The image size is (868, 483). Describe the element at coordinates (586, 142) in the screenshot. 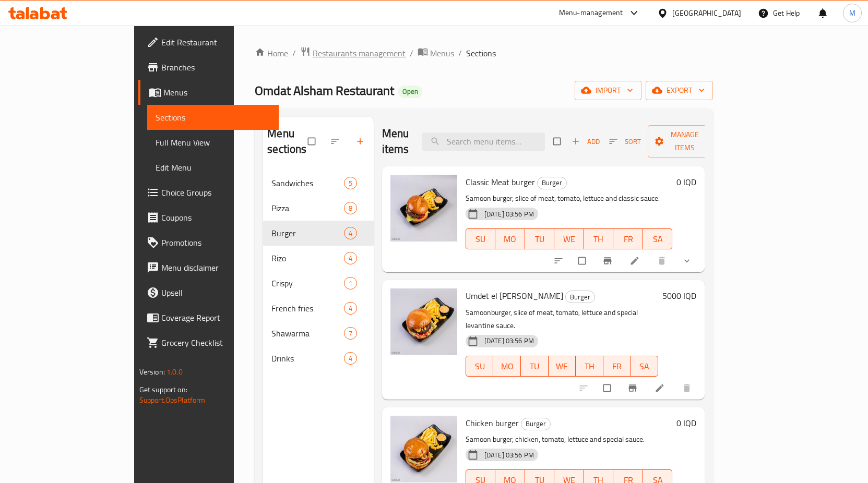

I see `span: Add` at that location.